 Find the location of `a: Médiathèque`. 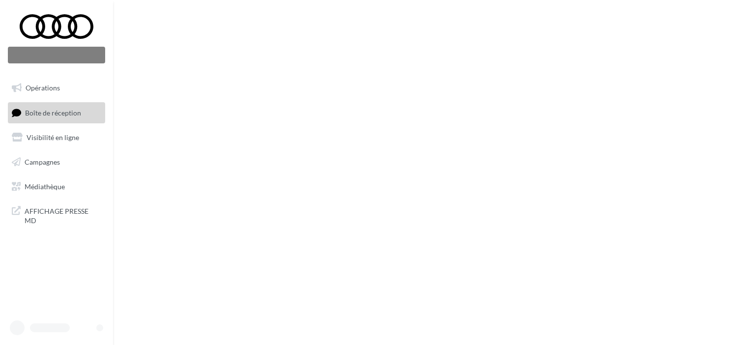

a: Médiathèque is located at coordinates (56, 187).